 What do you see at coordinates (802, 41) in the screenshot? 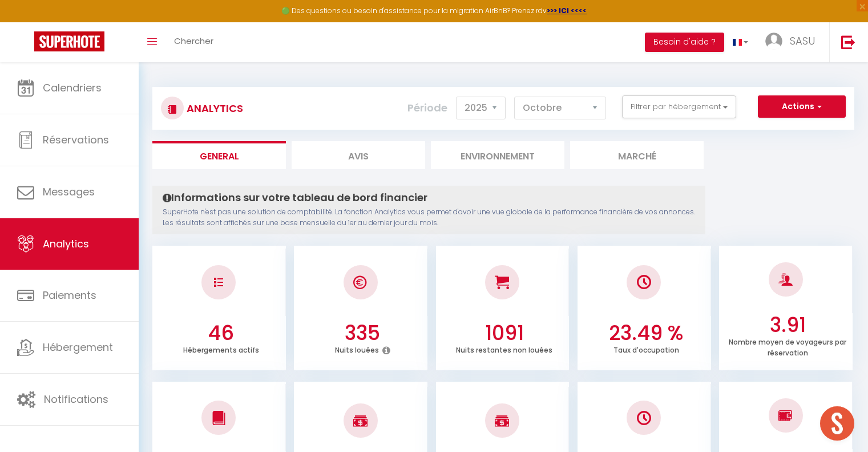
I see `span: SASU` at bounding box center [802, 41].